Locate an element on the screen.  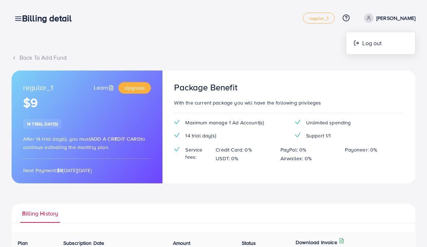
span: Billing History is located at coordinates (40, 213).